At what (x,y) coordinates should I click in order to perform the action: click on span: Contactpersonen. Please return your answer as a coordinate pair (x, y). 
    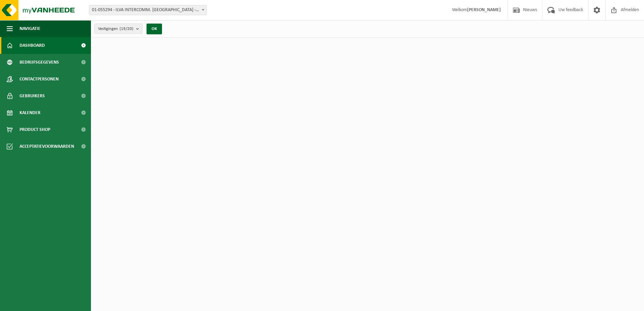
    Looking at the image, I should click on (39, 79).